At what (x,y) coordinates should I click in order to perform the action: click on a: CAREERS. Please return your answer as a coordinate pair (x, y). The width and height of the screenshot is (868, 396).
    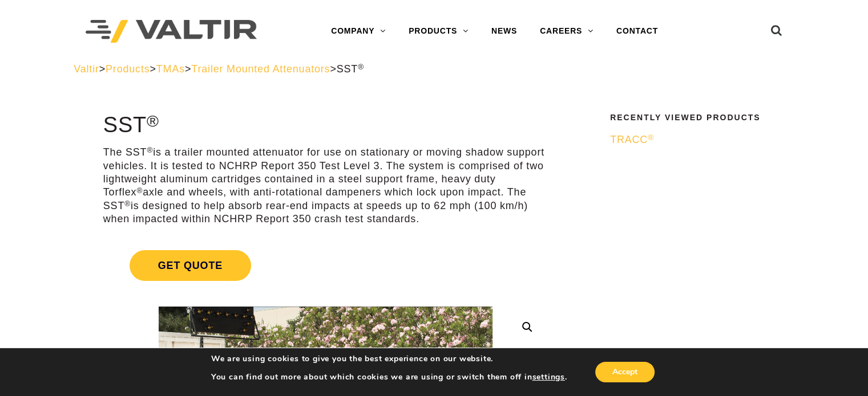
    Looking at the image, I should click on (567, 32).